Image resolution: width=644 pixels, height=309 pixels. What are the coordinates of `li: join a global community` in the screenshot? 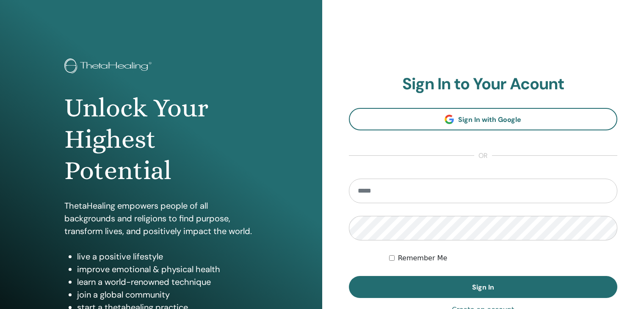 It's located at (167, 295).